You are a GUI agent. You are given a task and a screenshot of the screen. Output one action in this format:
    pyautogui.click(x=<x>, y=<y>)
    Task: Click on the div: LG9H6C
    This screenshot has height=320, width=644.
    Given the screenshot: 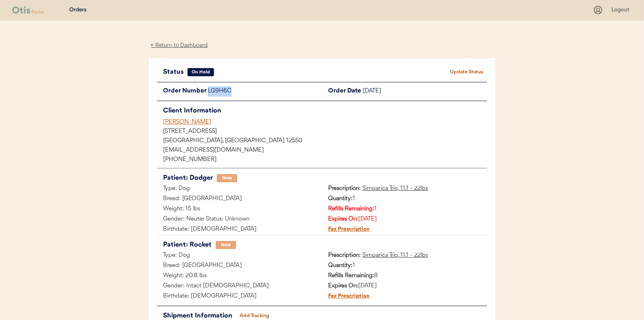 What is the action you would take?
    pyautogui.click(x=265, y=91)
    